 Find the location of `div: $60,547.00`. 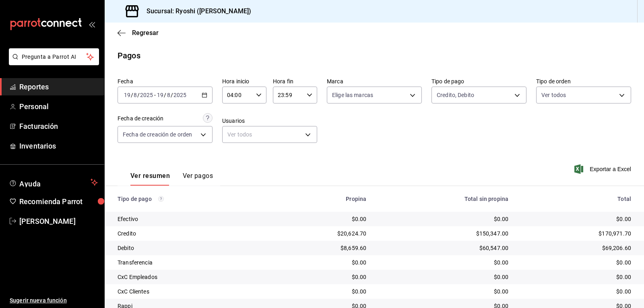

div: $60,547.00 is located at coordinates (444, 248).